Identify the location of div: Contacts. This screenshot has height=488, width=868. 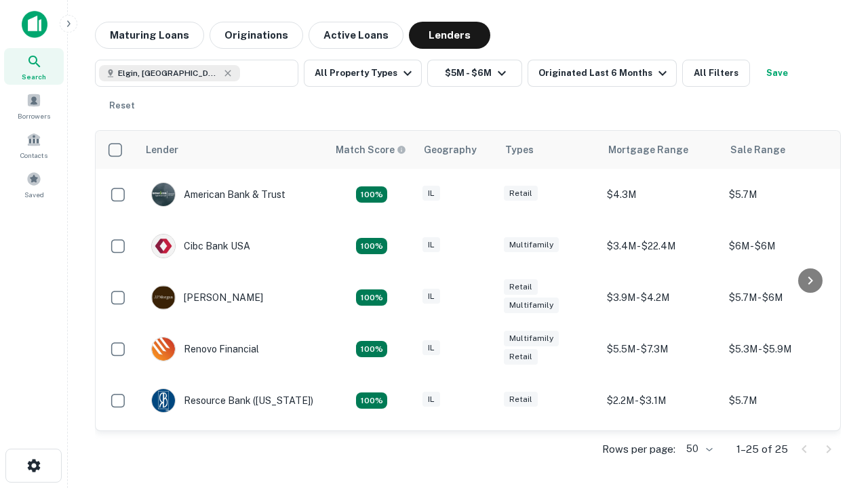
(34, 145).